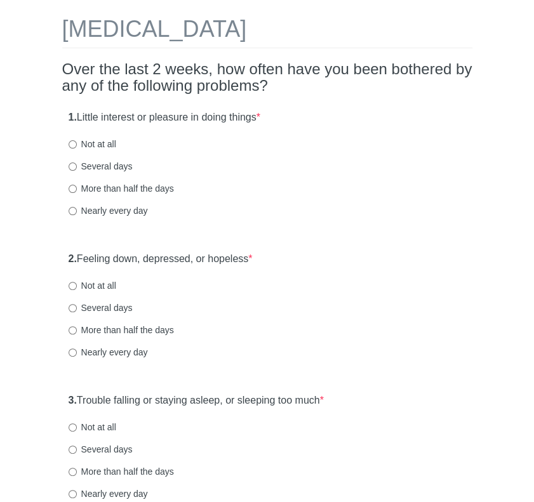 The width and height of the screenshot is (534, 502). I want to click on strong: 2., so click(72, 259).